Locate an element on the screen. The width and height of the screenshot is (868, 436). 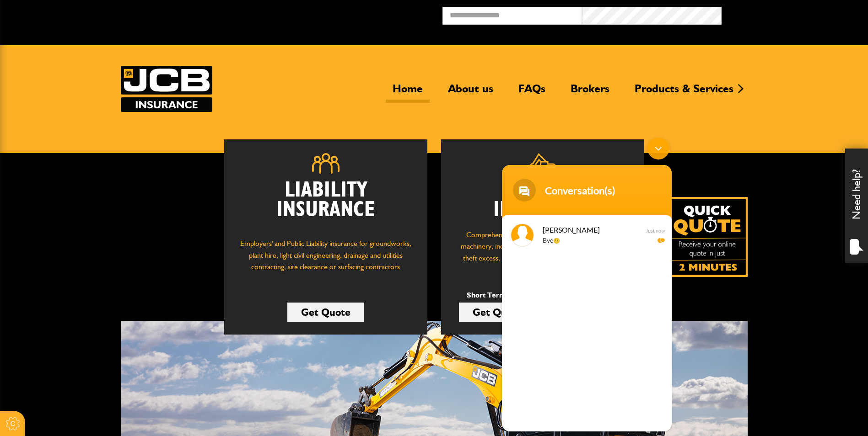
a: Home is located at coordinates (408, 92).